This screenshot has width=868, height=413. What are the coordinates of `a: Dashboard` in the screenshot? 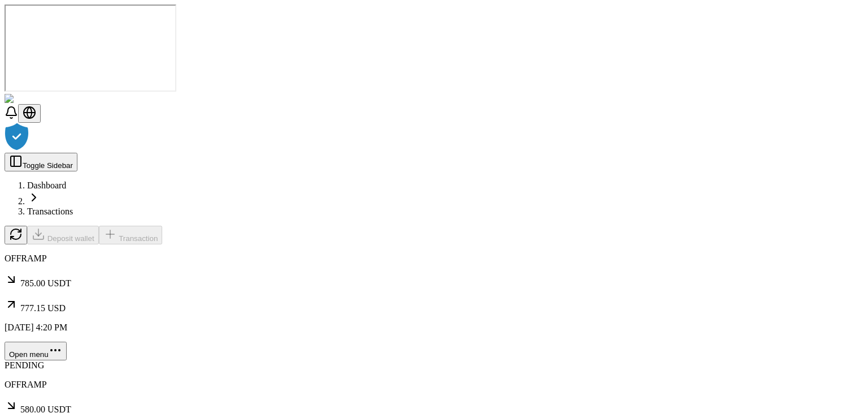 It's located at (46, 185).